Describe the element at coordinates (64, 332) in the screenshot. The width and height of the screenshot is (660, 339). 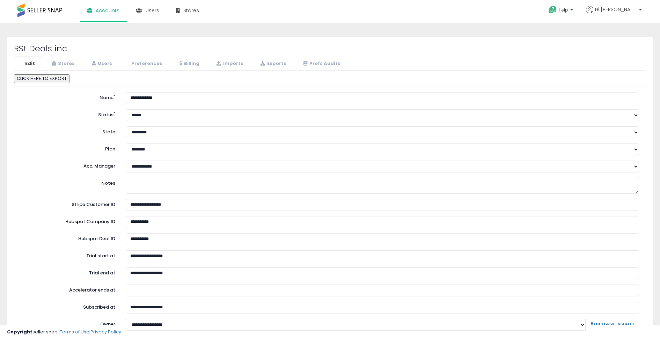
I see `div: seller snap | |` at that location.